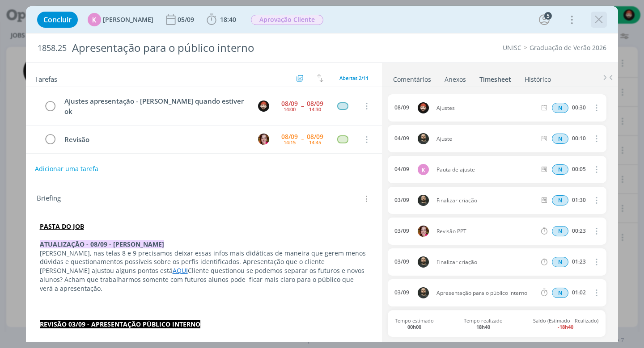 The height and width of the screenshot is (348, 644). What do you see at coordinates (579, 231) in the screenshot?
I see `div: 00:23` at bounding box center [579, 231].